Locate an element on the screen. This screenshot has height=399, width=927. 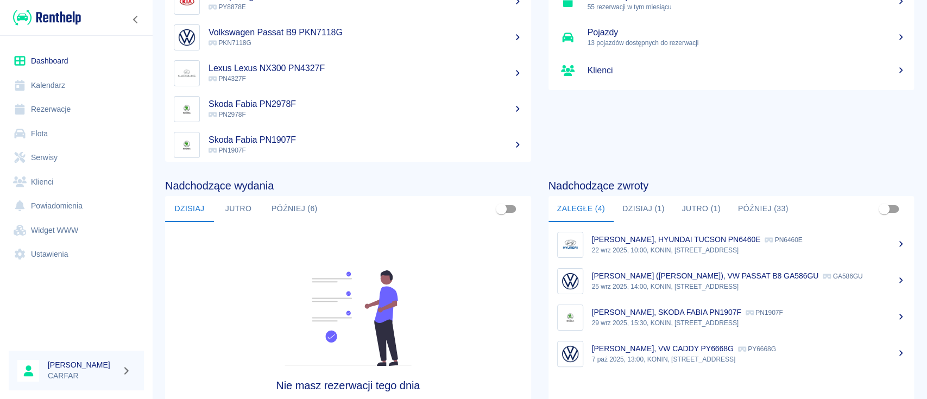
button: Później (6) is located at coordinates (294, 209).